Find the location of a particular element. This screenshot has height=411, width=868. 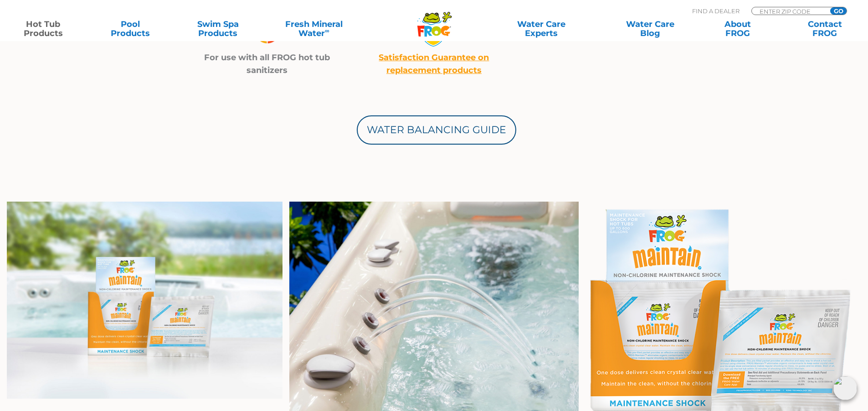

a: ContactFROG is located at coordinates (825, 29).